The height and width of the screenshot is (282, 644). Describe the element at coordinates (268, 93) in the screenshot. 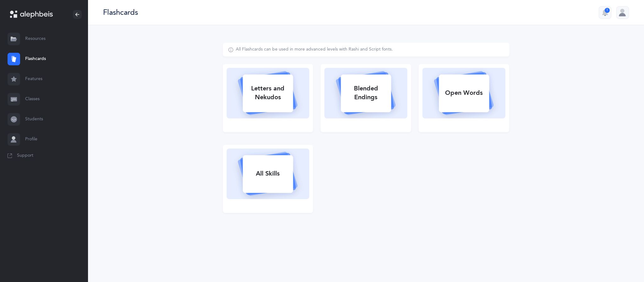

I see `div: Letters and Nekudos` at that location.